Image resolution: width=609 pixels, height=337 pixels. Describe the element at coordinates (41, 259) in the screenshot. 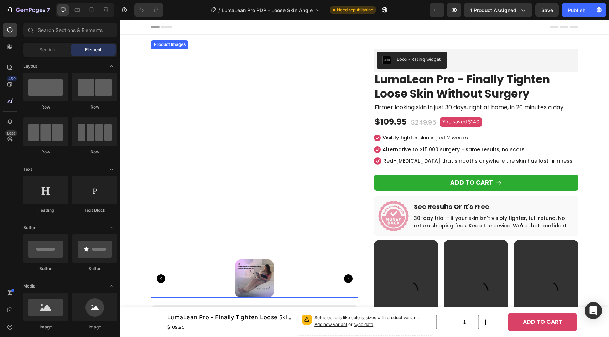

I see `button: Carousel Back Arrow` at that location.